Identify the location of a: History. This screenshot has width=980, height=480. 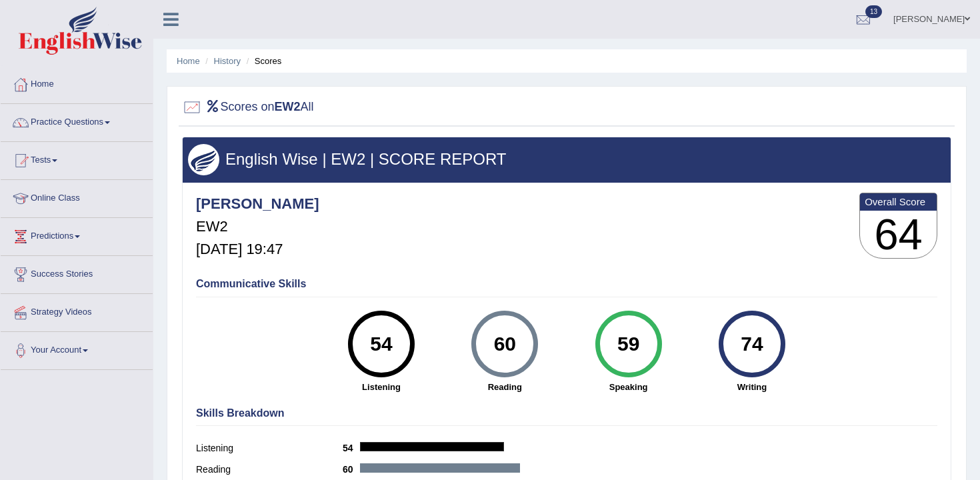
(227, 61).